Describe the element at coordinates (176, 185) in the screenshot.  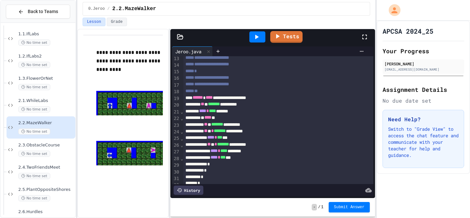
I see `div: 32` at that location.